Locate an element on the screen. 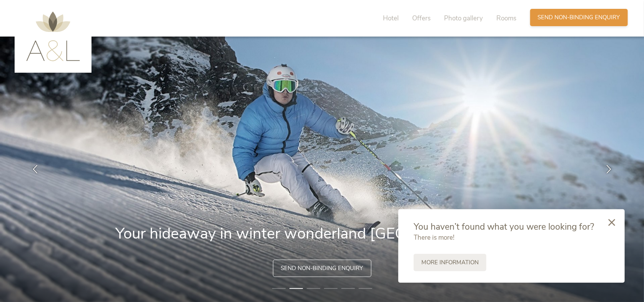  span: More information is located at coordinates (450, 263).